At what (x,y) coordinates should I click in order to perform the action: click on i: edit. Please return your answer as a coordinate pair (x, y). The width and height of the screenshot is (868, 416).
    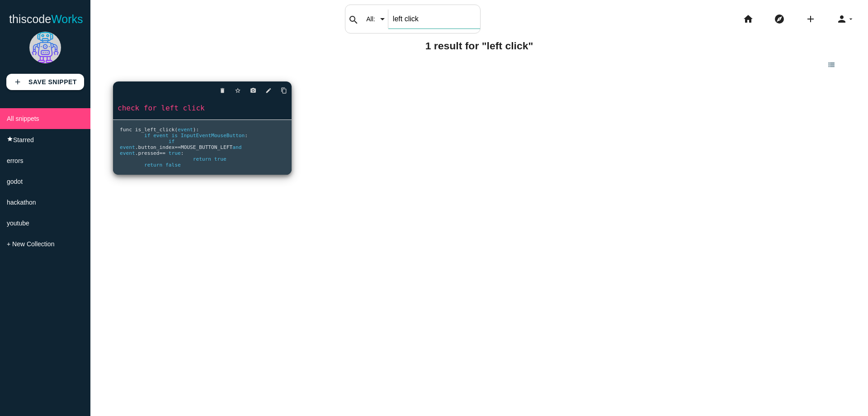
    Looking at the image, I should click on (269, 91).